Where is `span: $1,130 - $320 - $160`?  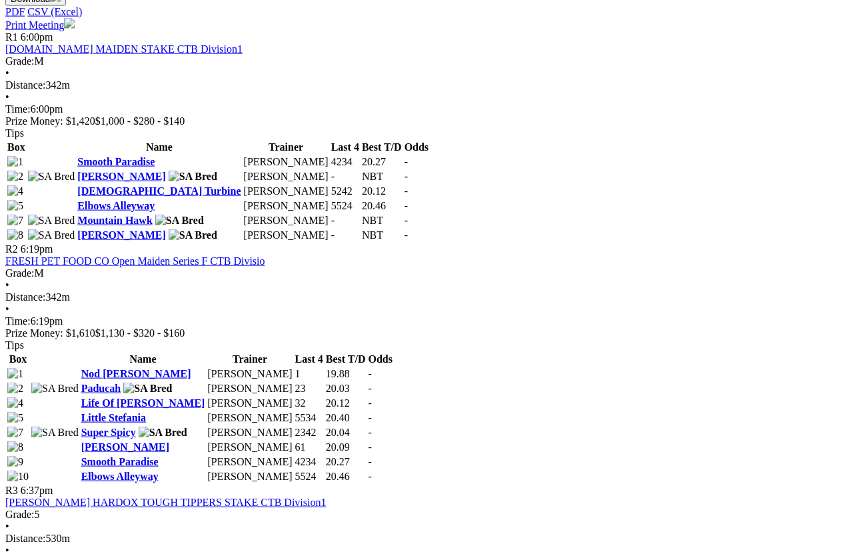 span: $1,130 - $320 - $160 is located at coordinates (140, 332).